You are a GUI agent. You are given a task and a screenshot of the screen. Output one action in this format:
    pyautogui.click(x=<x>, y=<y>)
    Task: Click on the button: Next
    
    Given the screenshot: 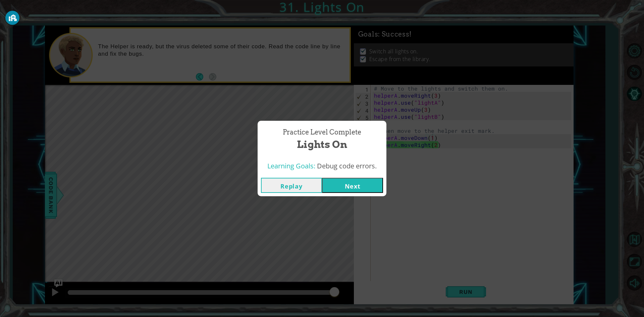 What is the action you would take?
    pyautogui.click(x=353, y=185)
    